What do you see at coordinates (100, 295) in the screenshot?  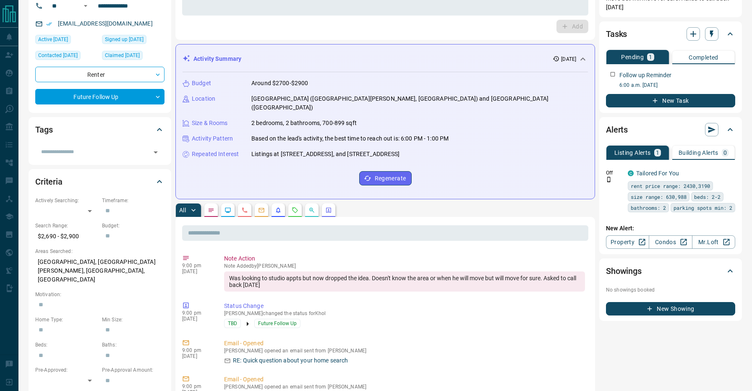 I see `p: Motivation:` at bounding box center [100, 295].